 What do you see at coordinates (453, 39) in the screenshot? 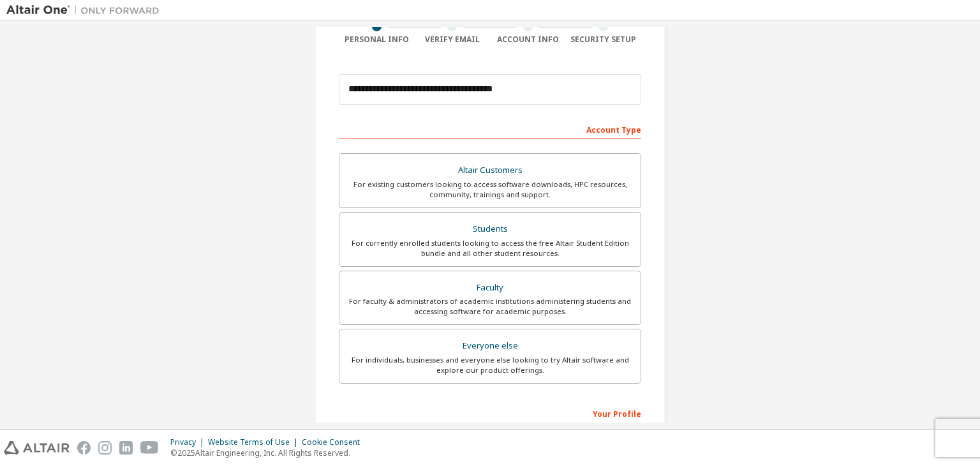
I see `div: Verify Email` at bounding box center [453, 39].